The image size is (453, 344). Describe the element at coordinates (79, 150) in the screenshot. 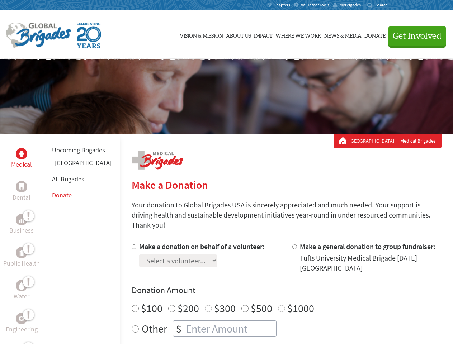

I see `a: Upcoming Brigades` at that location.